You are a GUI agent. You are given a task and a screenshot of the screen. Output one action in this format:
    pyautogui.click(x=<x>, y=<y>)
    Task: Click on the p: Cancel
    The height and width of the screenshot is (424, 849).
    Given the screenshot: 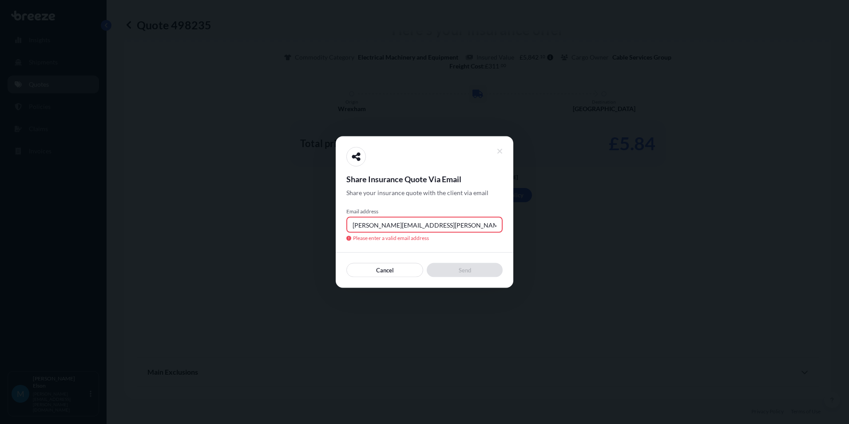 What is the action you would take?
    pyautogui.click(x=385, y=270)
    